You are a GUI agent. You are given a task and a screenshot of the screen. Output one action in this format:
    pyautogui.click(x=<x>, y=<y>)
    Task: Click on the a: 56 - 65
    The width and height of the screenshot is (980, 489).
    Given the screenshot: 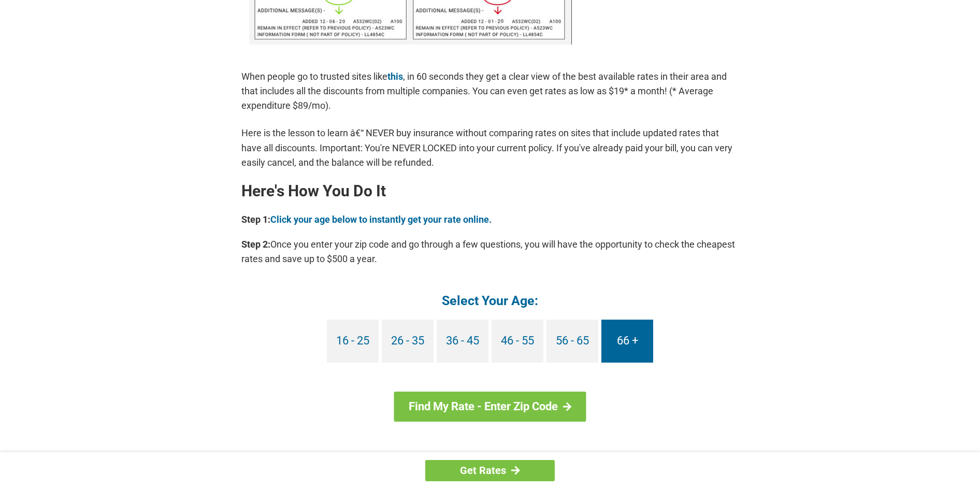 What is the action you would take?
    pyautogui.click(x=572, y=341)
    